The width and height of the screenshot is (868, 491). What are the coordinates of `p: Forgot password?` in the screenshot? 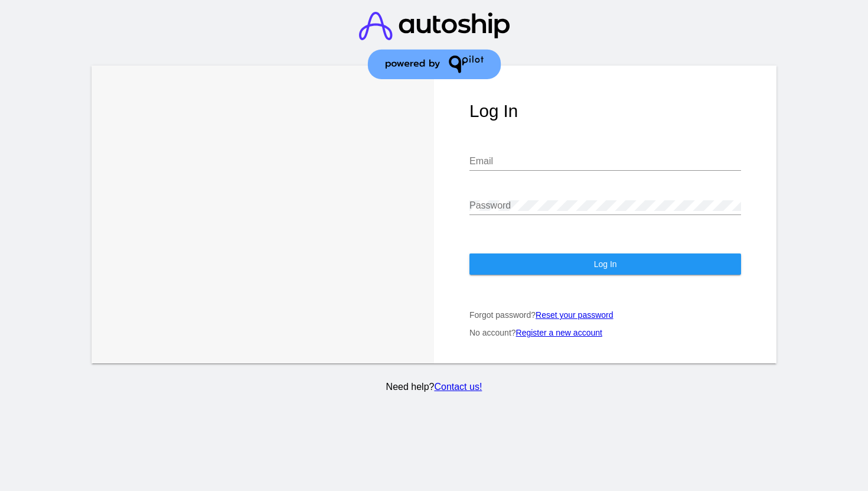 It's located at (605, 315).